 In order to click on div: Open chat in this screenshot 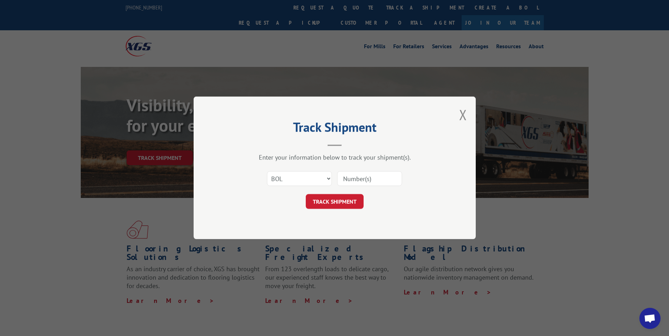, I will do `click(650, 319)`.